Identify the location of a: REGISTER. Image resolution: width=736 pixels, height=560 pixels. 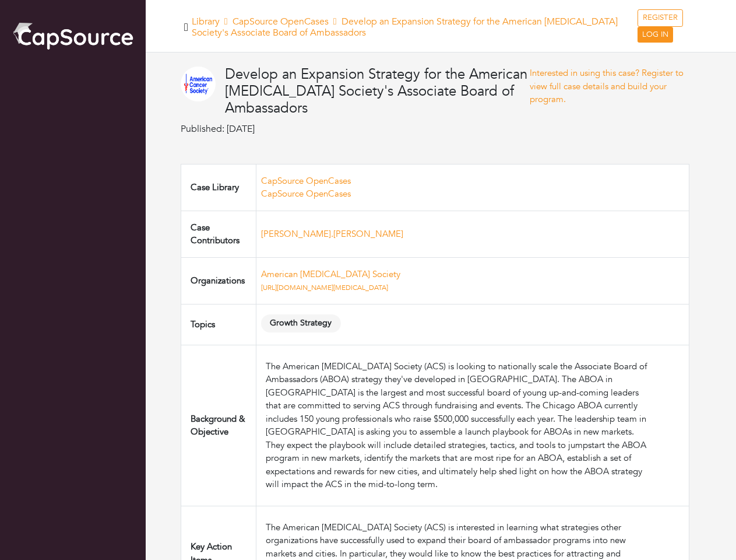
(660, 18).